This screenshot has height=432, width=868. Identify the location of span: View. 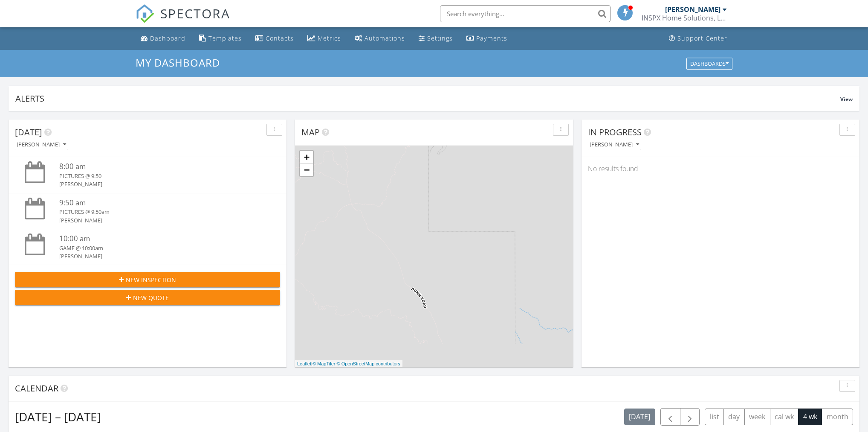
(847, 99).